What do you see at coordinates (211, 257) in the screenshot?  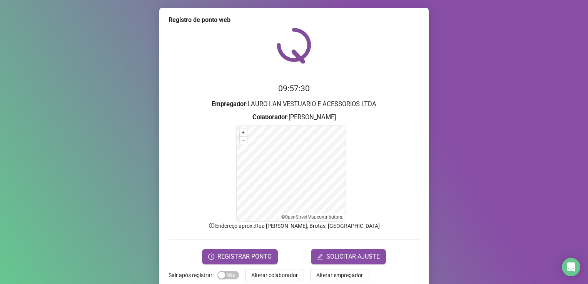 I see `span: clock-circle` at bounding box center [211, 257].